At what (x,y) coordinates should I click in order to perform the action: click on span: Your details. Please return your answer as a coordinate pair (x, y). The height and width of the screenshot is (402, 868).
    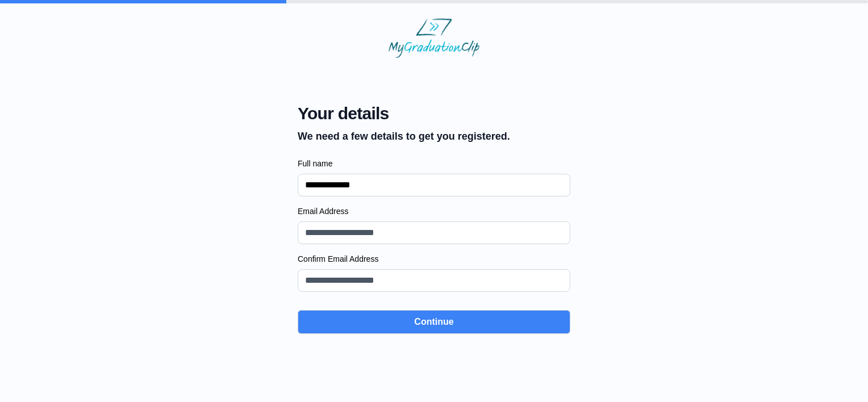
    Looking at the image, I should click on (404, 114).